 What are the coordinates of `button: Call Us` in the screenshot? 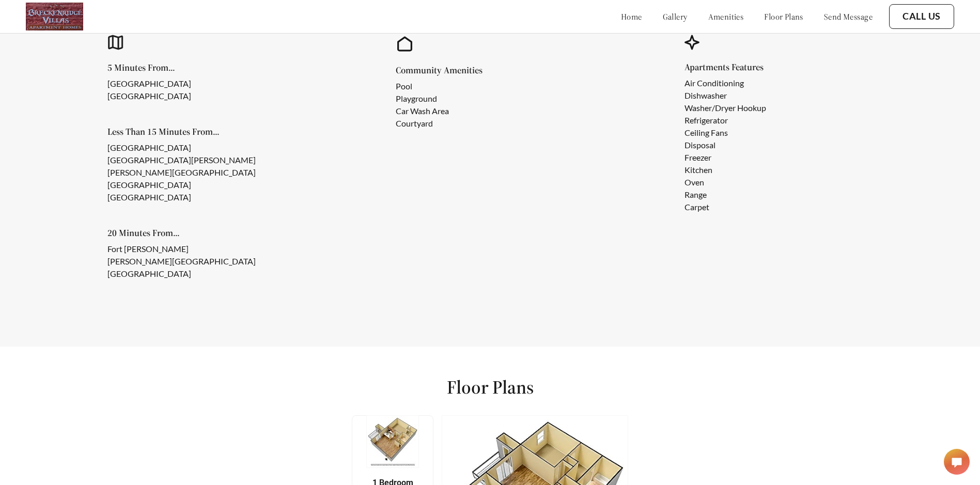 It's located at (922, 17).